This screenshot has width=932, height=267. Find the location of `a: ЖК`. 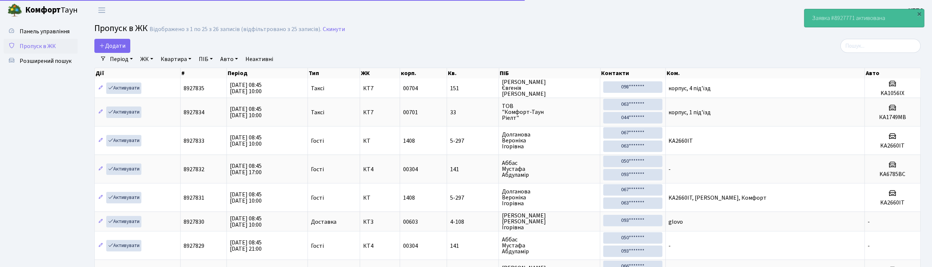

a: ЖК is located at coordinates (147, 59).